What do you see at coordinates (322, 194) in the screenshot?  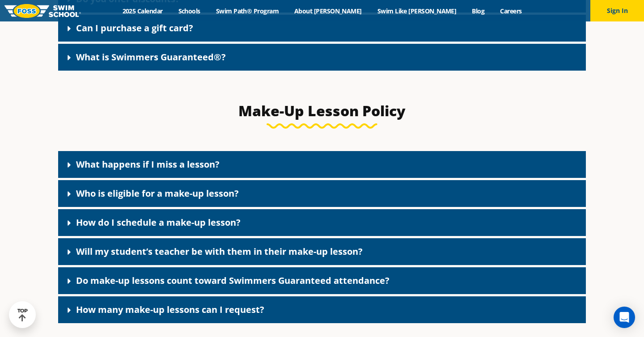 I see `div: Who is eligible for a make-up lesson?` at bounding box center [322, 194].